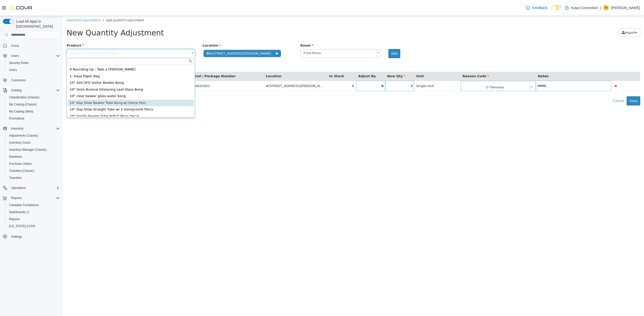  What do you see at coordinates (606, 8) in the screenshot?
I see `span: TA` at bounding box center [606, 8].